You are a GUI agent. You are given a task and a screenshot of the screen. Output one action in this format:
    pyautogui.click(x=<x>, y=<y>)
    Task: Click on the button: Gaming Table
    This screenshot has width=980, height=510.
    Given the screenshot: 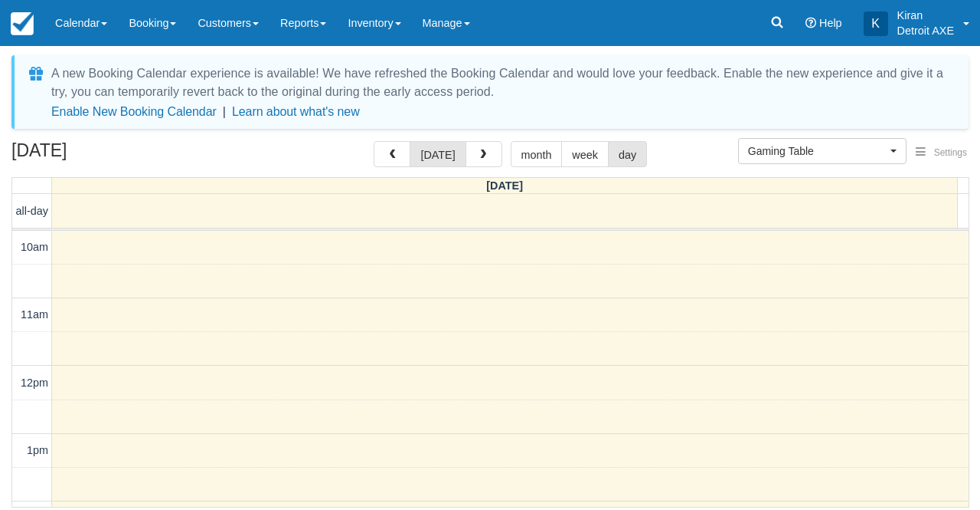 What is the action you would take?
    pyautogui.click(x=823, y=151)
    